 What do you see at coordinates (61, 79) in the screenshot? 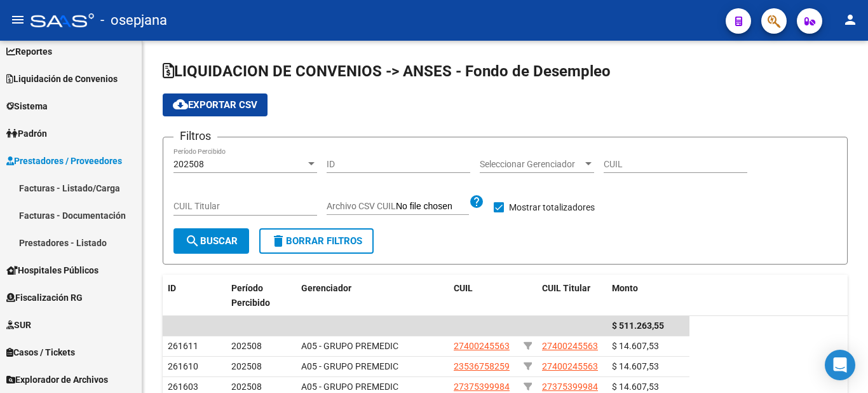
I see `span: Liquidación de Convenios` at bounding box center [61, 79].